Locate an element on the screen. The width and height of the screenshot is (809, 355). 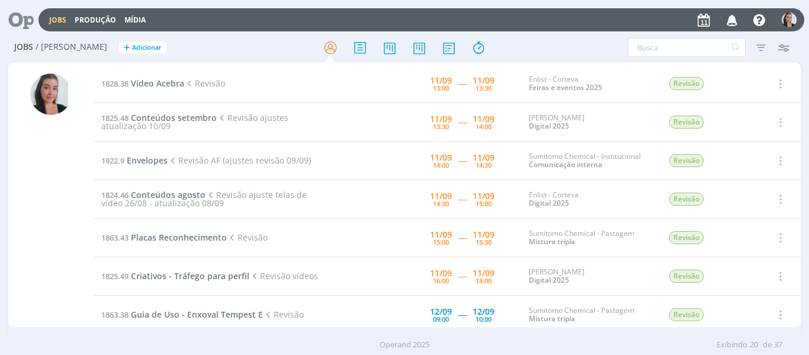
span: Revisão ajustes atualização 10/09 is located at coordinates (195, 121).